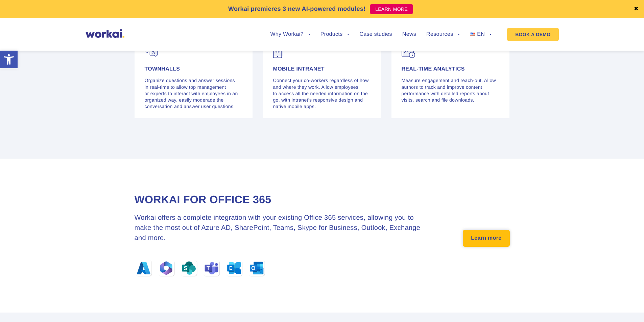  What do you see at coordinates (322, 94) in the screenshot?
I see `p: Connect your co-workers regardless of how and where they work. Allow employees to access all the ...` at bounding box center [322, 94].